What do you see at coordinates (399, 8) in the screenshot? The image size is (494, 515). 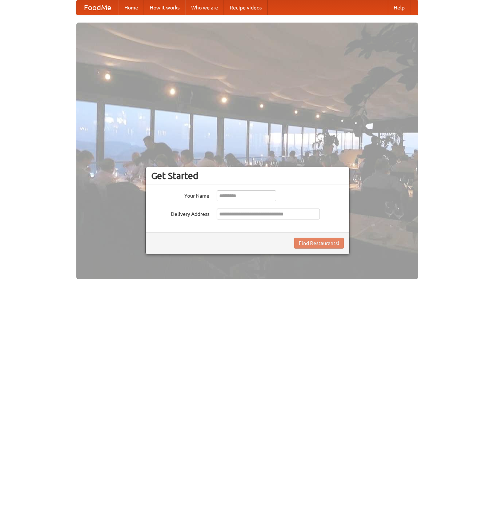 I see `a: Help` at bounding box center [399, 8].